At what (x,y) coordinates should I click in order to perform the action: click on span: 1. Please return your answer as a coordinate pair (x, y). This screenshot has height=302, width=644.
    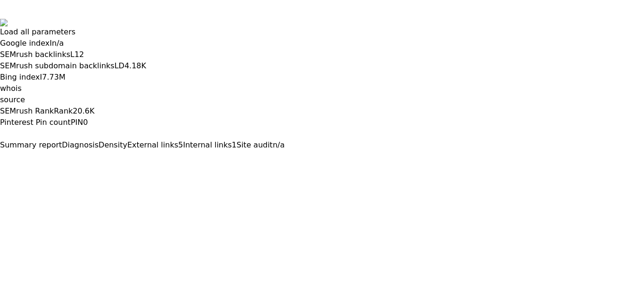
    Looking at the image, I should click on (234, 145).